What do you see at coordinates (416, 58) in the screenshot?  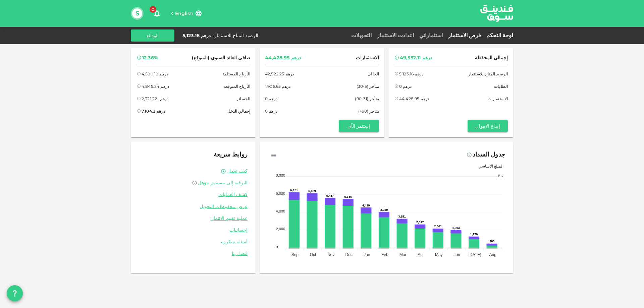 I see `div: درهم 49,552.11` at bounding box center [416, 58].